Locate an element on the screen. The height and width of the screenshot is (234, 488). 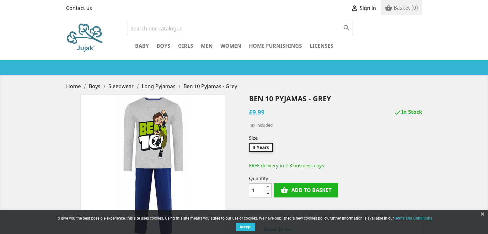
span: In Stock is located at coordinates (408, 113).